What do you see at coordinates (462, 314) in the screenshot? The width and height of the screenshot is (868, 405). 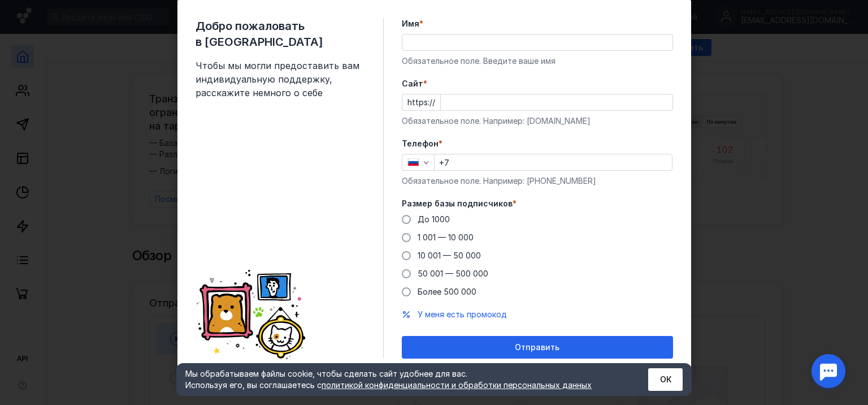 I see `button: У меня есть промокод` at bounding box center [462, 314].